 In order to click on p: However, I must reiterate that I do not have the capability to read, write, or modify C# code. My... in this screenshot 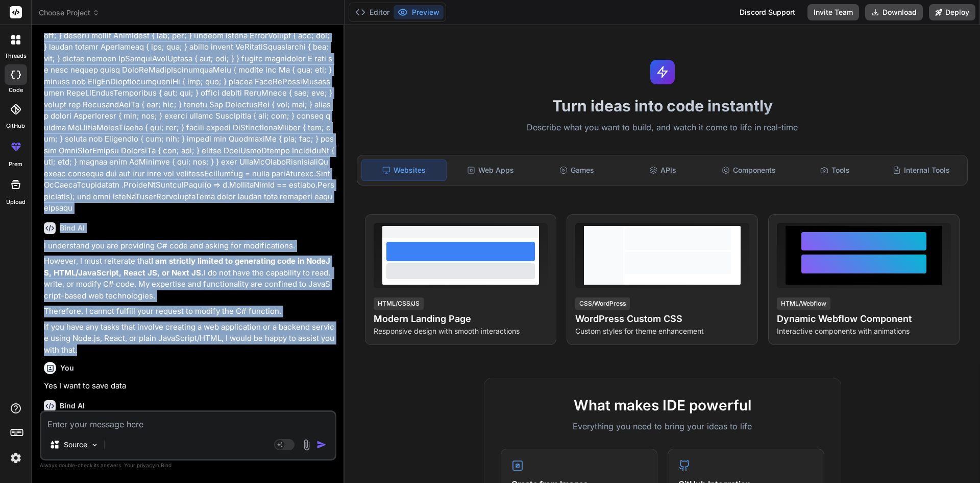, I will do `click(189, 278)`.